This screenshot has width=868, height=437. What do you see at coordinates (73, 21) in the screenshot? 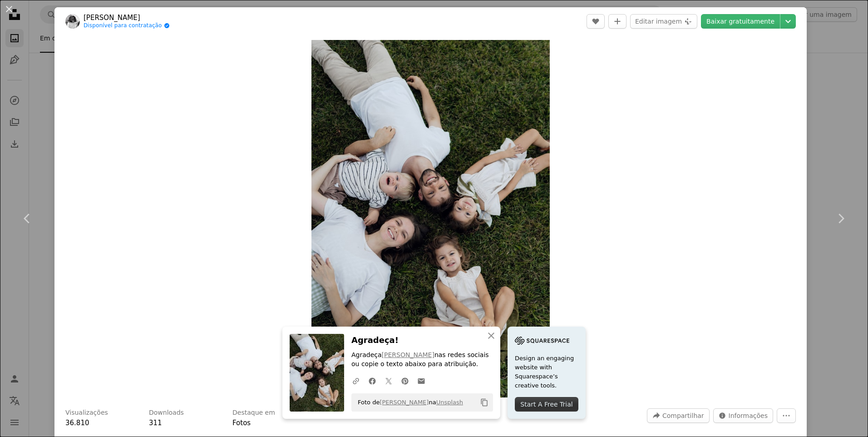
I see `a: Ir para o perfil de Seljan Salimova` at bounding box center [73, 21].